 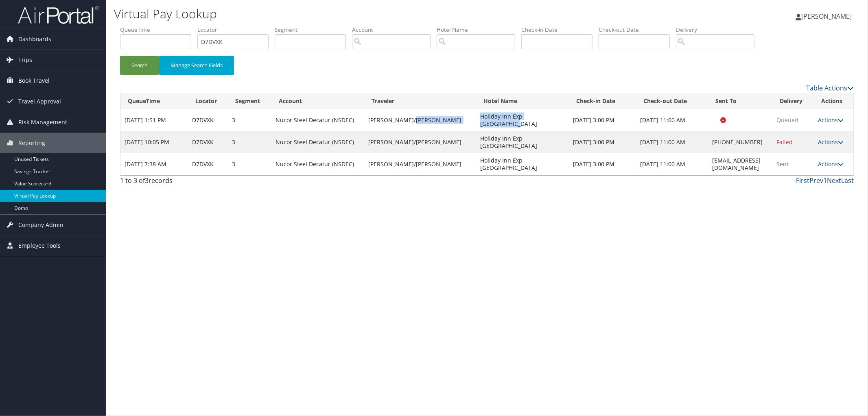 I want to click on a: Prev, so click(x=816, y=180).